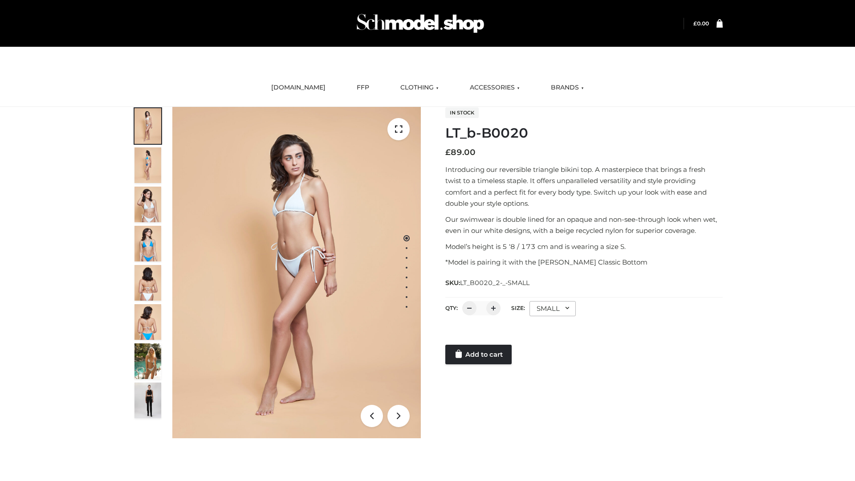 The height and width of the screenshot is (481, 855). I want to click on bdi: 0.00, so click(701, 23).